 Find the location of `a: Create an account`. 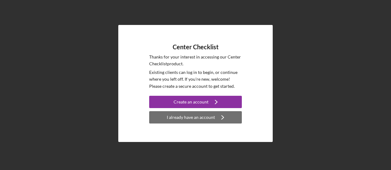

a: Create an account is located at coordinates (195, 103).